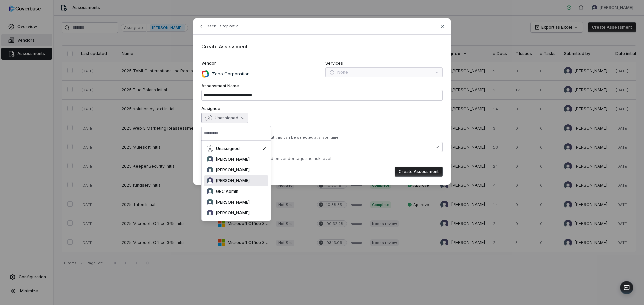 This screenshot has height=305, width=644. Describe the element at coordinates (225, 46) in the screenshot. I see `span: Create Assessment` at that location.